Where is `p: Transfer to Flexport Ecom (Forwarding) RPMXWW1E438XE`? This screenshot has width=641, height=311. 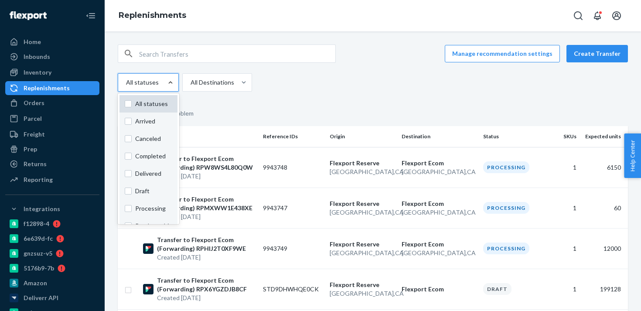
p: Transfer to Flexport Ecom (Forwarding) RPMXWW1E438XE is located at coordinates (206, 204).